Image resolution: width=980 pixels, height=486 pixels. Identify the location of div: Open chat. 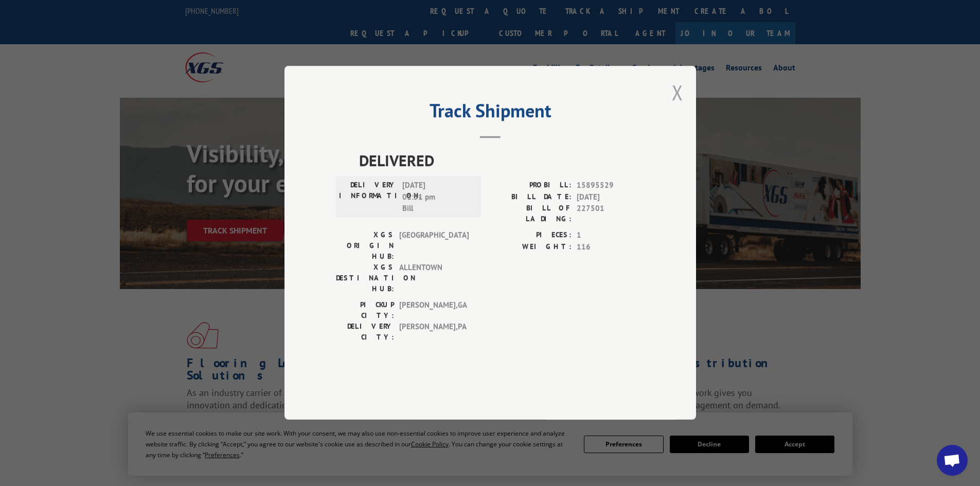
(952, 461).